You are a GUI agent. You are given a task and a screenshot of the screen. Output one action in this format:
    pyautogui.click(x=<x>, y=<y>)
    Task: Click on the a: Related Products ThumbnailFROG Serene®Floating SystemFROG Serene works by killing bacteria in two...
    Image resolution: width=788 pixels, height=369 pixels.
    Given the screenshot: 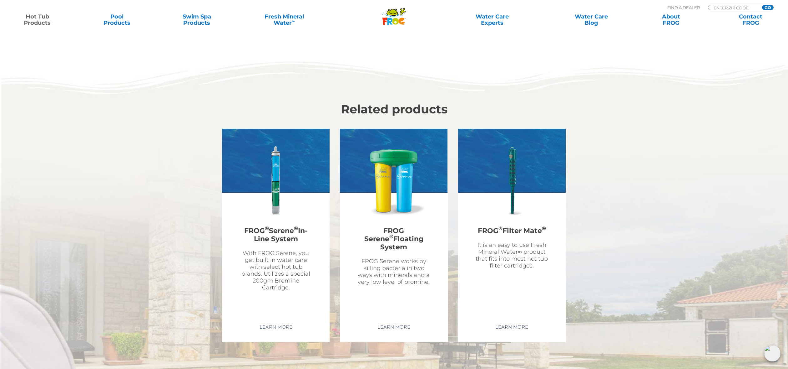 What is the action you would take?
    pyautogui.click(x=394, y=222)
    